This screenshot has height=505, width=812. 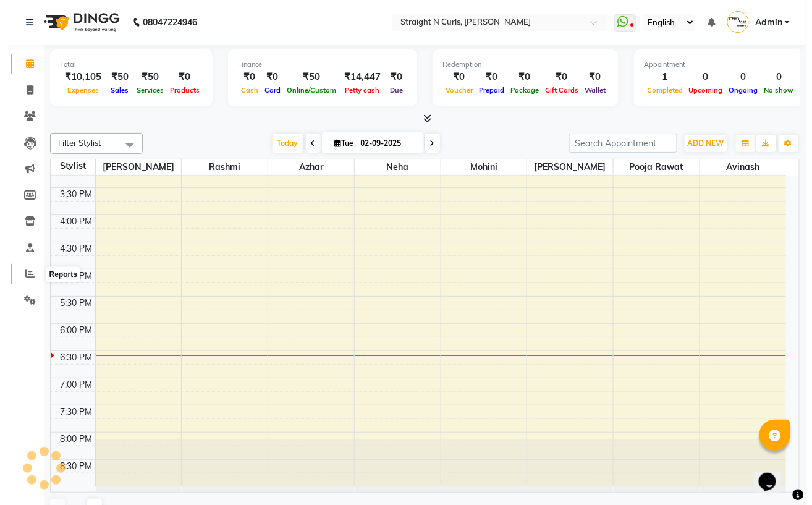 What do you see at coordinates (699, 90) in the screenshot?
I see `span: Upcoming` at bounding box center [699, 90].